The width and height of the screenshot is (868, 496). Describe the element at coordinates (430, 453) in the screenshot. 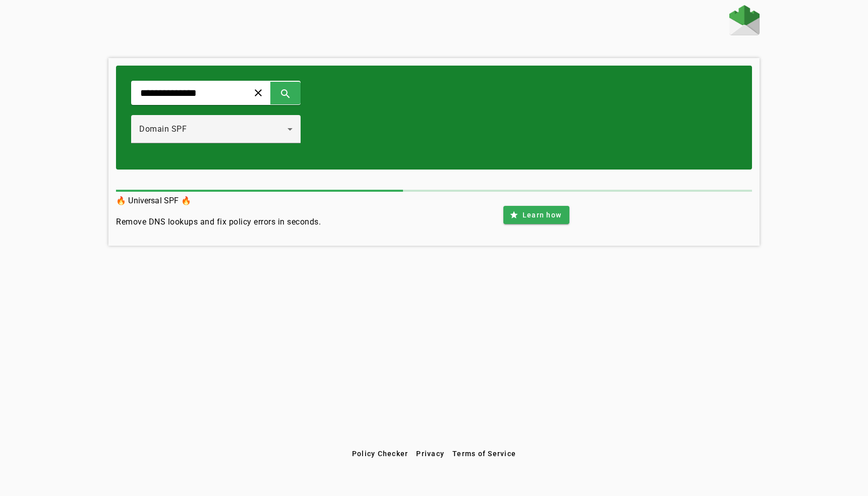

I see `span: Privacy` at that location.